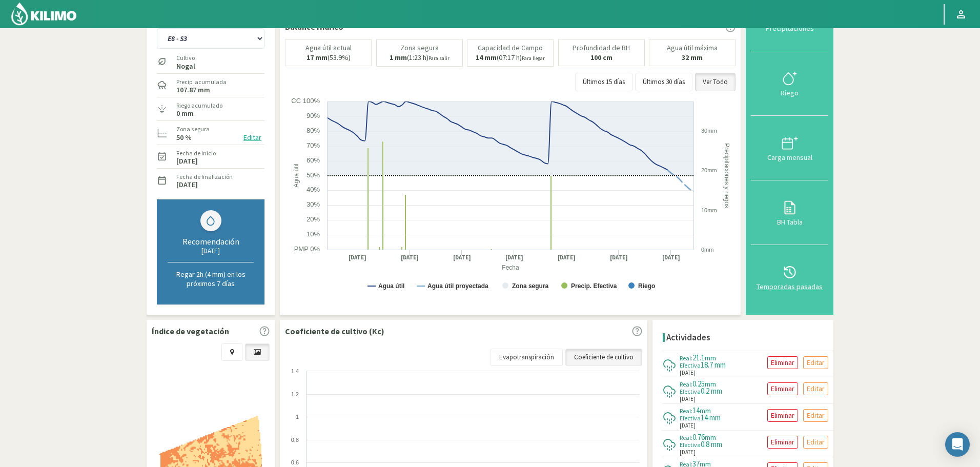 The width and height of the screenshot is (980, 467). Describe the element at coordinates (789, 286) in the screenshot. I see `div: Temporadas pasadas` at that location.